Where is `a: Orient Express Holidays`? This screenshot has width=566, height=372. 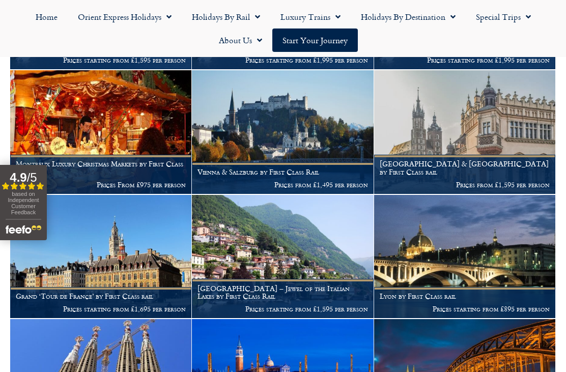 a: Orient Express Holidays is located at coordinates (125, 17).